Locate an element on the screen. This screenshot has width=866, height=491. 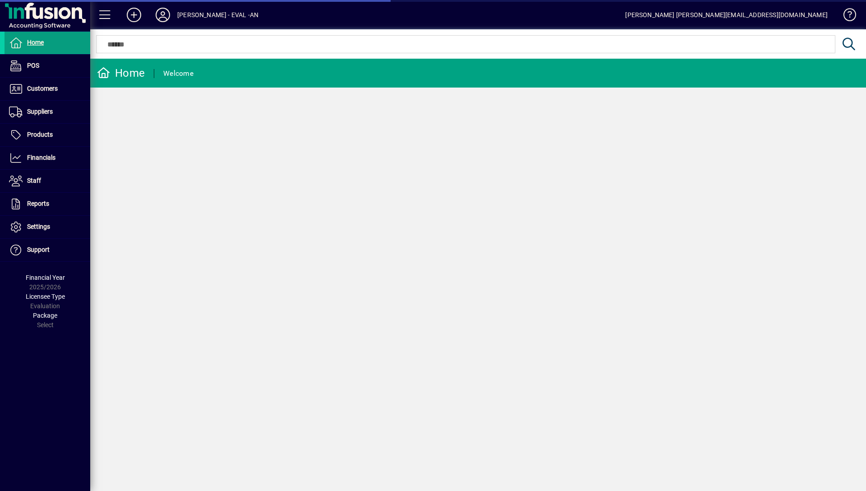
a: Customers is located at coordinates (47, 89).